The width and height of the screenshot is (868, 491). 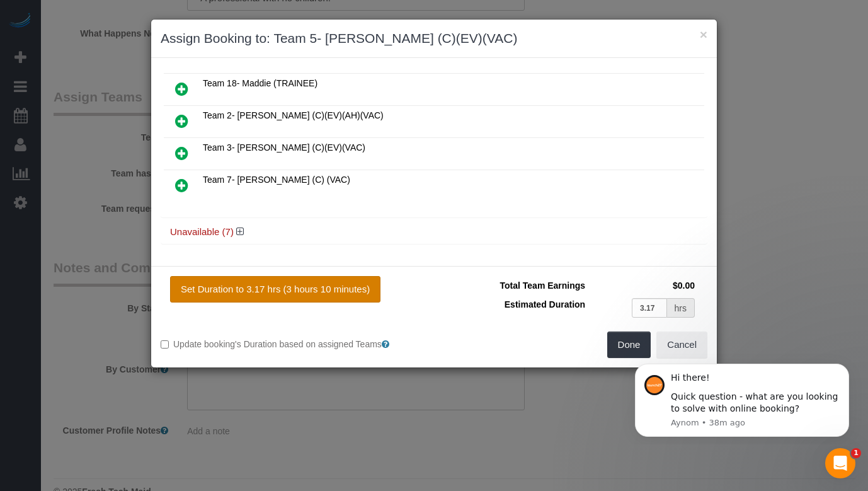 I want to click on input: Update booking's Duration based on assigned Teams, so click(x=165, y=344).